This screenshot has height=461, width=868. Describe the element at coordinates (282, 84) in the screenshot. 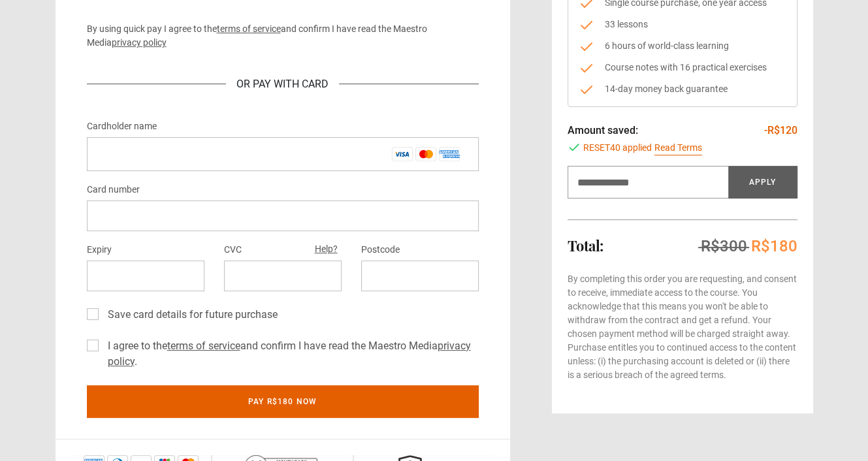

I see `div: Or Pay With Card` at that location.